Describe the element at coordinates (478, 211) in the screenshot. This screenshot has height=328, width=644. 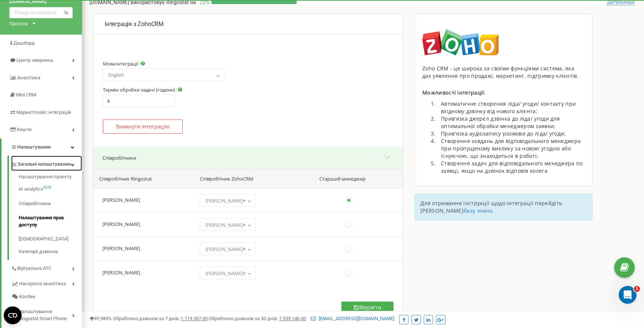
I see `a: базу знань` at that location.